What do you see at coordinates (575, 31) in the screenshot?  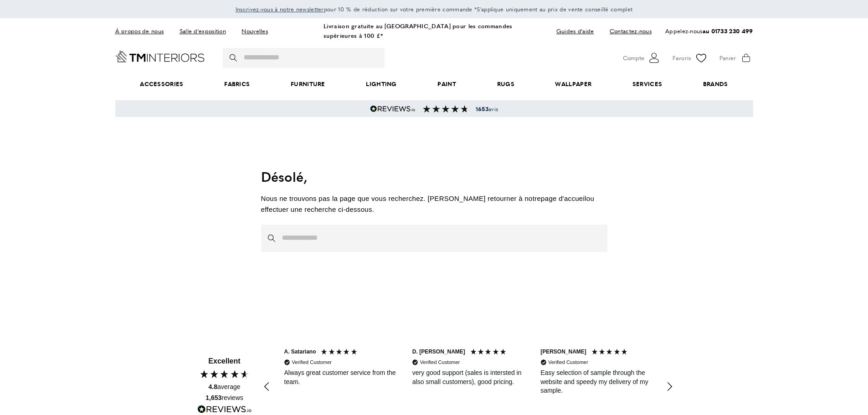 I see `font: Guides d'aide` at bounding box center [575, 31].